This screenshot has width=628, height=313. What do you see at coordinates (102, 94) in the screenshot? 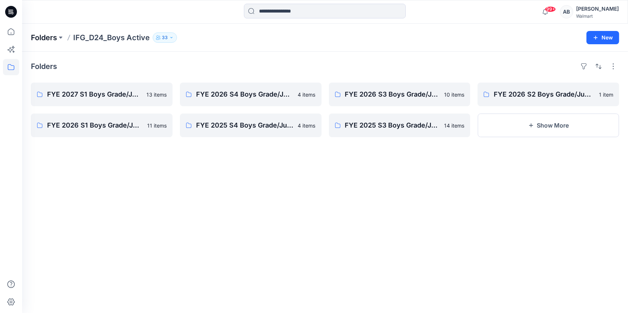
I see `a: FYE 2027 S1 Boys Grade/Jump size review - ASTM grades13 items` at bounding box center [102, 94].